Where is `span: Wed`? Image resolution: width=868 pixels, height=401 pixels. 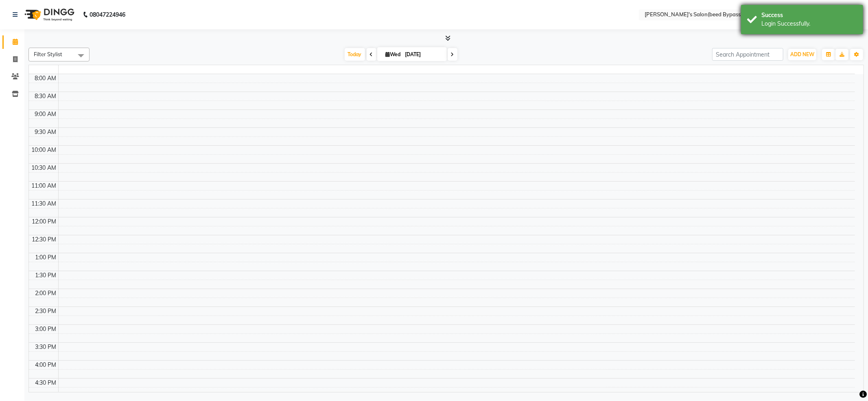 span: Wed is located at coordinates (393, 54).